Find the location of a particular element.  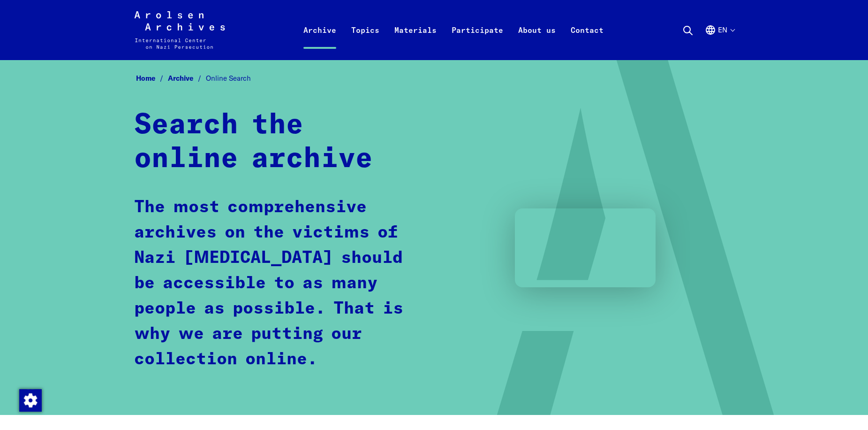

div: Change consent is located at coordinates (30, 400).